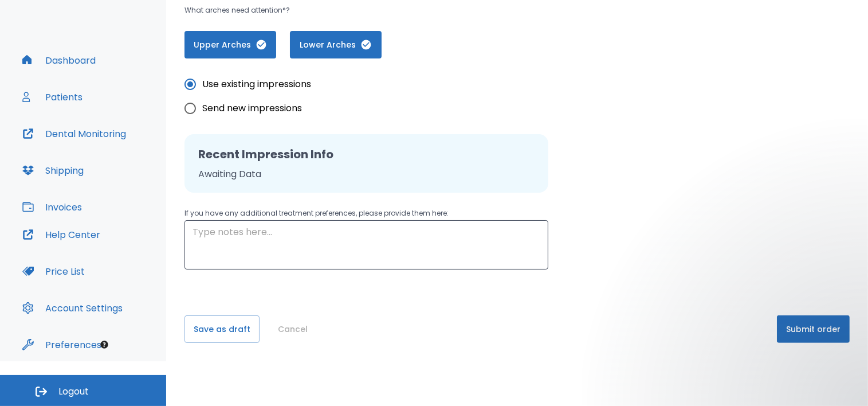  Describe the element at coordinates (293, 329) in the screenshot. I see `button: Cancel` at that location.